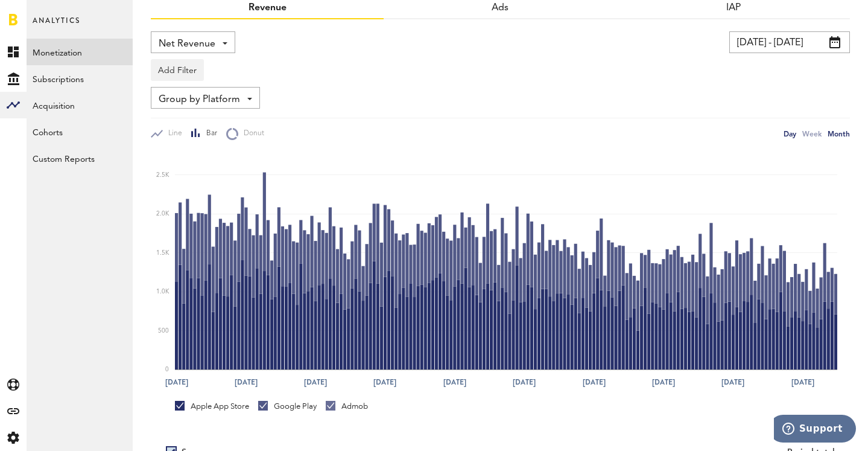 Image resolution: width=868 pixels, height=451 pixels. What do you see at coordinates (177, 70) in the screenshot?
I see `button: Add Filter` at bounding box center [177, 70].